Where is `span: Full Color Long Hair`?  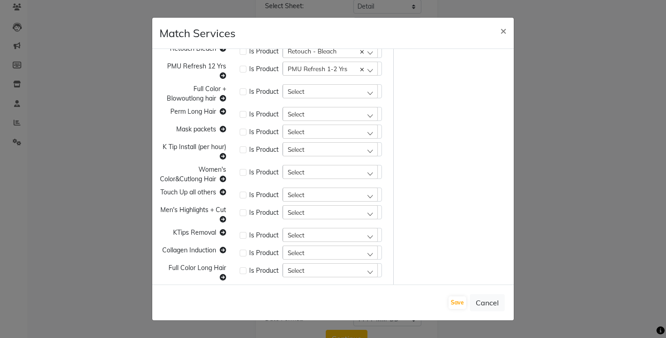 span: Full Color Long Hair is located at coordinates (197, 268).